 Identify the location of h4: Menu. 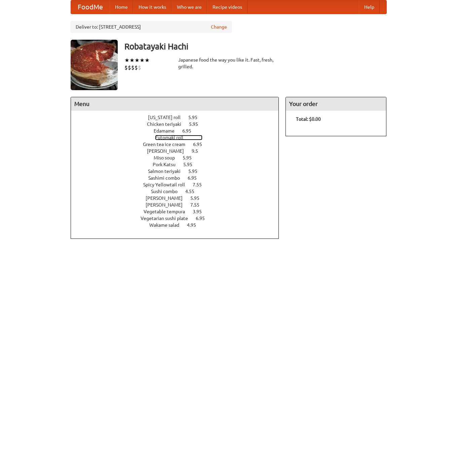
(175, 104).